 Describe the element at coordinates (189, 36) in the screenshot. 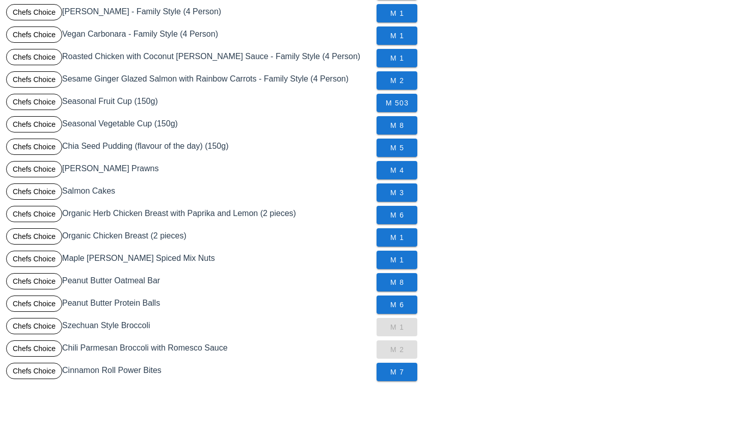

I see `div: Vegan Carbonara - Family Style (4 Person)` at that location.